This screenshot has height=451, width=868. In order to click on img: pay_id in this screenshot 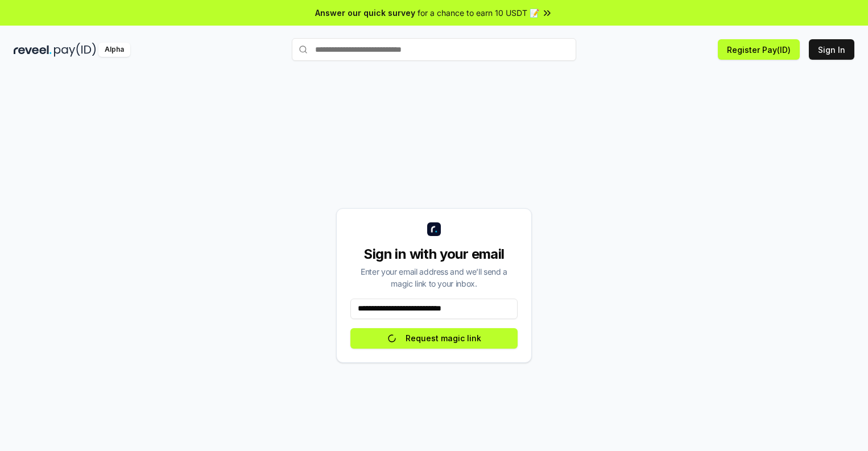, I will do `click(75, 49)`.